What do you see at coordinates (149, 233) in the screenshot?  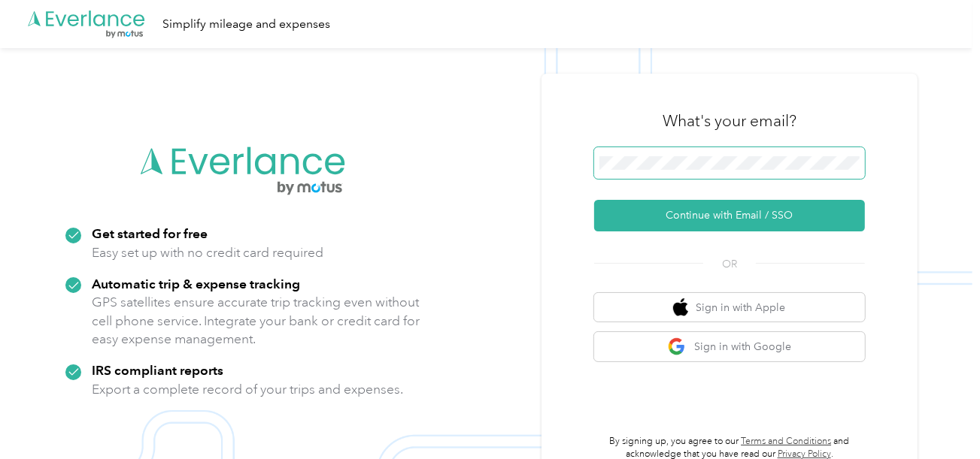 I see `strong: Get started for free` at bounding box center [149, 233].